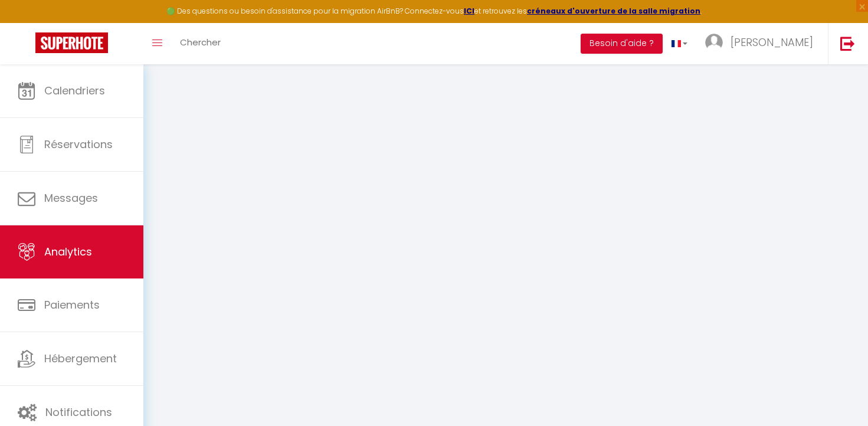 The width and height of the screenshot is (868, 426). Describe the element at coordinates (614, 10) in the screenshot. I see `a: créneaux d'ouverture de la salle migration` at that location.